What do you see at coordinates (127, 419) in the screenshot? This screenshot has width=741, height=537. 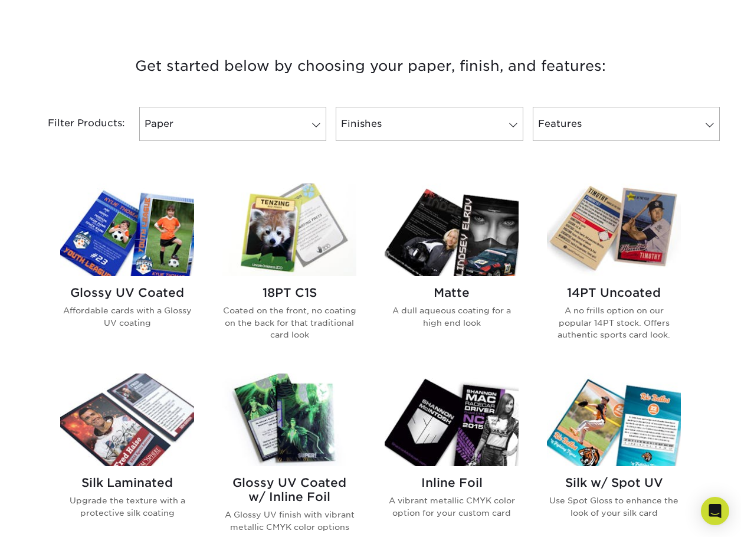 I see `img: Silk Laminated Trading Cards` at bounding box center [127, 419].